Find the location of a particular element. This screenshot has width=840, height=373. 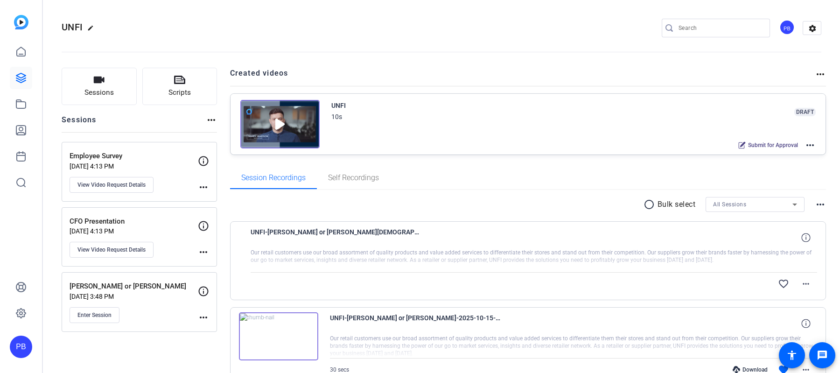

mat-icon: settings is located at coordinates (812, 28).